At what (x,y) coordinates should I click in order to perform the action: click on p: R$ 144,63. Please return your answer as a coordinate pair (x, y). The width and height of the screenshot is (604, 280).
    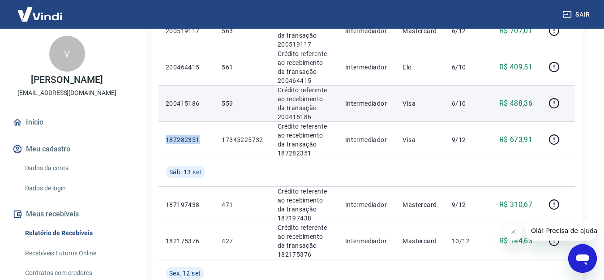
    Looking at the image, I should click on (516, 241).